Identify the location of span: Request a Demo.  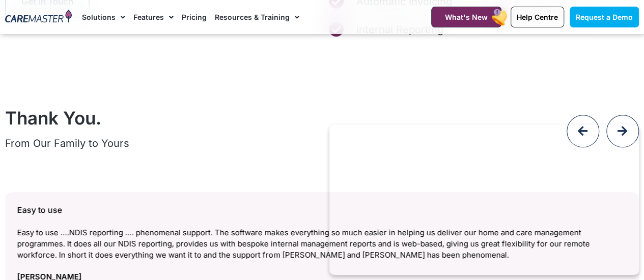
(604, 17).